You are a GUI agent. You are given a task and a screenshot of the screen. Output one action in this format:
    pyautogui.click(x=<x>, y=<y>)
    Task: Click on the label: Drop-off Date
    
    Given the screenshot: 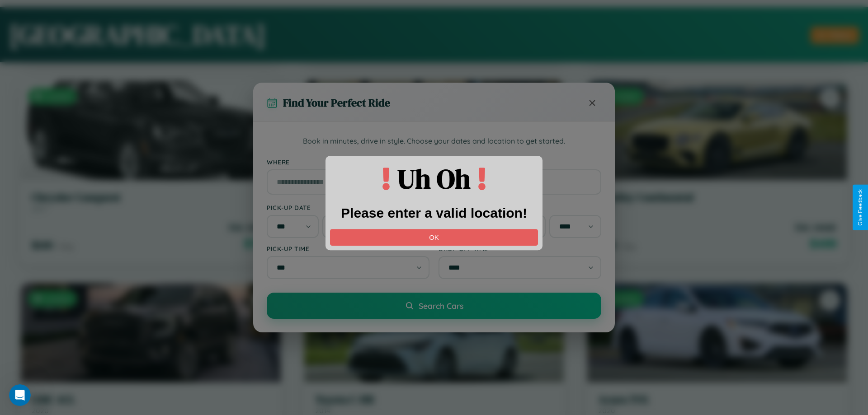 What is the action you would take?
    pyautogui.click(x=520, y=207)
    